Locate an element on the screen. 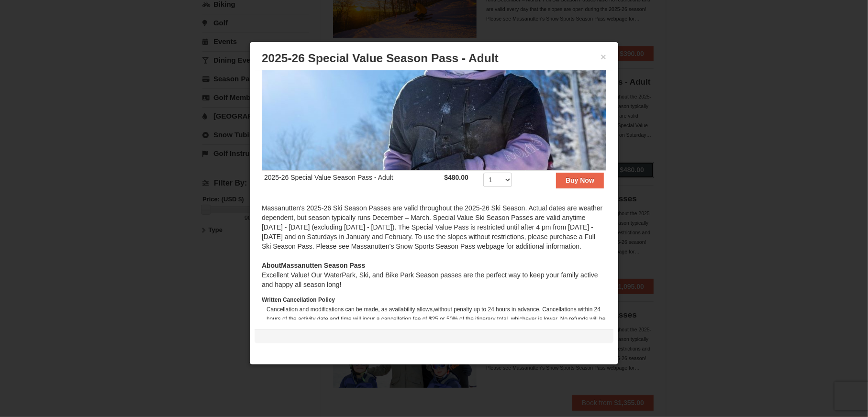 The width and height of the screenshot is (868, 417). dd: Cancellation and modifications can be made, as availability allows,without penalty up to 24 hours... is located at coordinates (437, 319).